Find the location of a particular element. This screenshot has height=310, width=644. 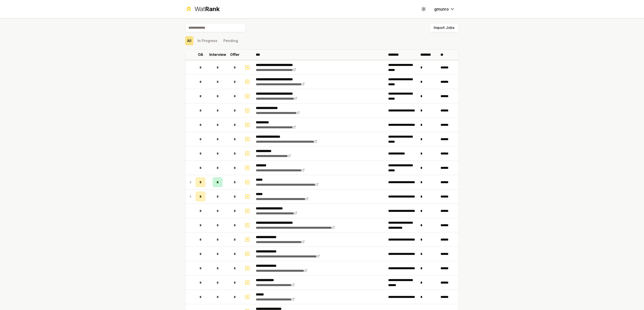

span: gmunro is located at coordinates (441, 9).